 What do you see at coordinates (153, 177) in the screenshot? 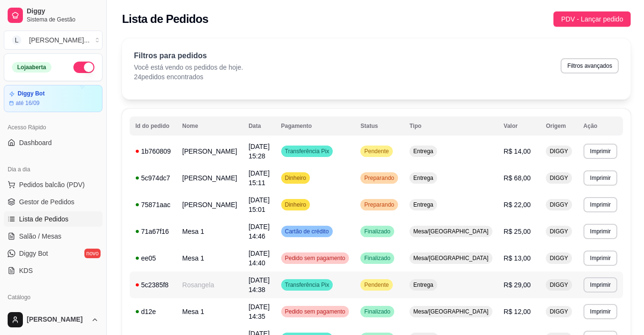
I see `div: 5c974dc7` at bounding box center [153, 177].